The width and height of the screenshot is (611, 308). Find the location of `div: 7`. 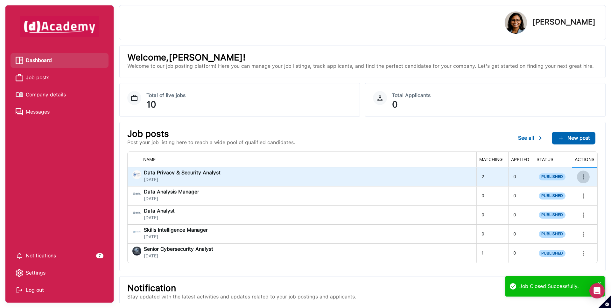

div: 7 is located at coordinates (100, 256).